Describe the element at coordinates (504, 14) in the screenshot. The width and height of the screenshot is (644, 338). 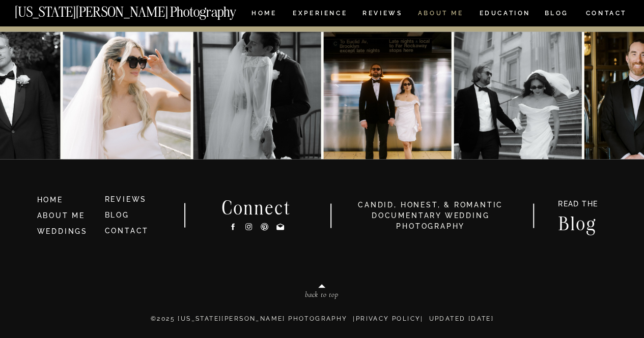
I see `nav: EDUCATION` at that location.